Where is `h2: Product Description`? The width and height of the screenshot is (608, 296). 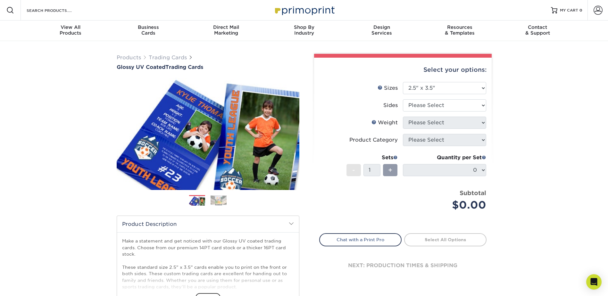
h2: Product Description is located at coordinates (208, 224).